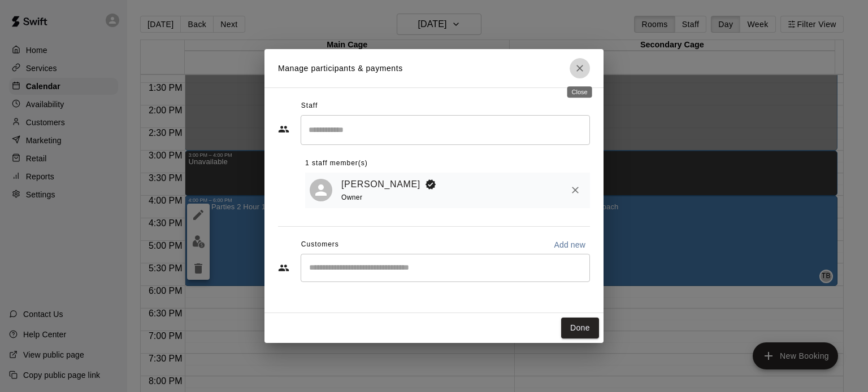 This screenshot has width=868, height=392. What do you see at coordinates (445, 269) in the screenshot?
I see `div: Start typing to search customers...` at bounding box center [445, 269].